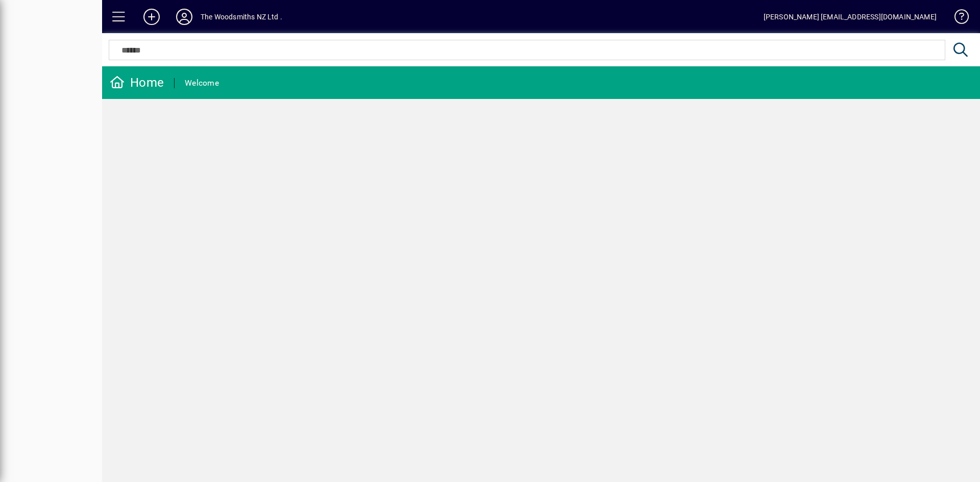 The width and height of the screenshot is (980, 482). I want to click on button: Add, so click(152, 17).